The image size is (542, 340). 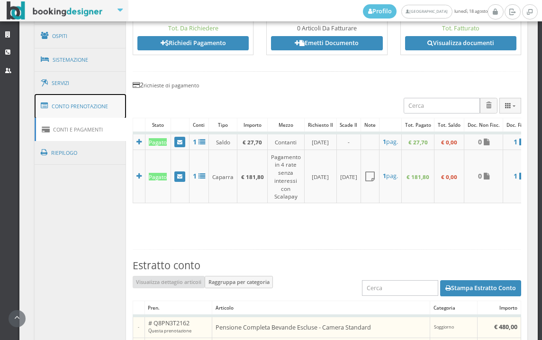 What do you see at coordinates (193, 28) in the screenshot?
I see `h5: Tot. Da Richiedere` at bounding box center [193, 28].